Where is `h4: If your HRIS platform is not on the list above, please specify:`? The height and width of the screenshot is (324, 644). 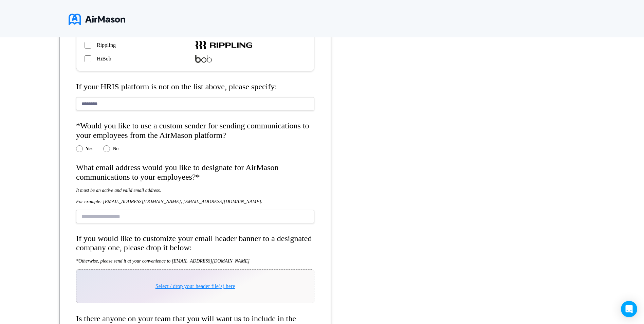
h4: If your HRIS platform is not on the list above, please specify: is located at coordinates (195, 87).